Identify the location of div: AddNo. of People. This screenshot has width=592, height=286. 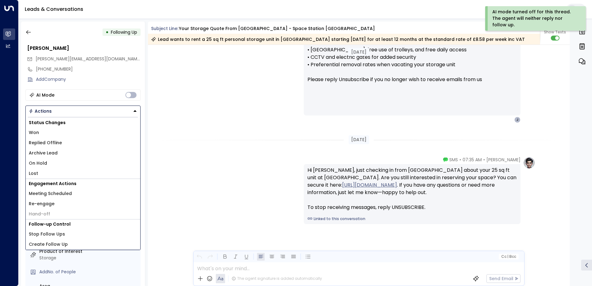
(89, 272).